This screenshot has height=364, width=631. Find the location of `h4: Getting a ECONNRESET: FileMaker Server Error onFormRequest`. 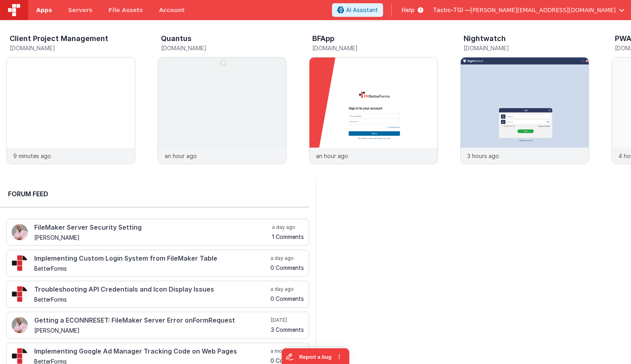

h4: Getting a ECONNRESET: FileMaker Server Error onFormRequest is located at coordinates (152, 321).